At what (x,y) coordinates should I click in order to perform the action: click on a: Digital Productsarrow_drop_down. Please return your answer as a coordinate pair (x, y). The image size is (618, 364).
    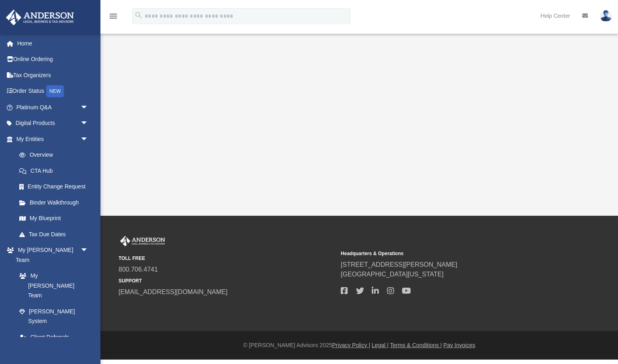
    Looking at the image, I should click on (53, 123).